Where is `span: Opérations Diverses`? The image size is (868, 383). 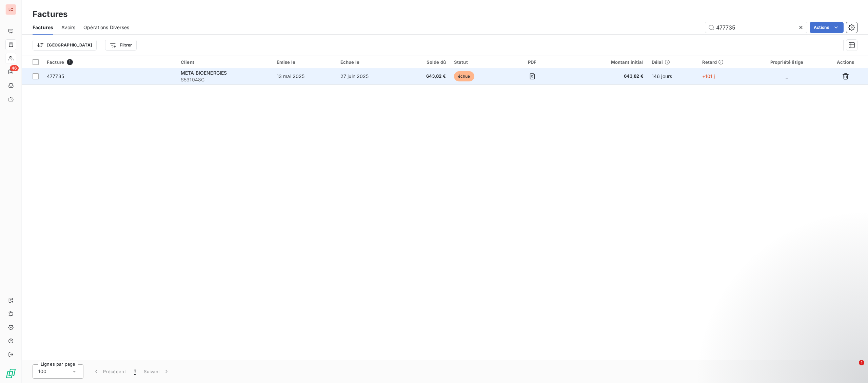 span: Opérations Diverses is located at coordinates (106, 27).